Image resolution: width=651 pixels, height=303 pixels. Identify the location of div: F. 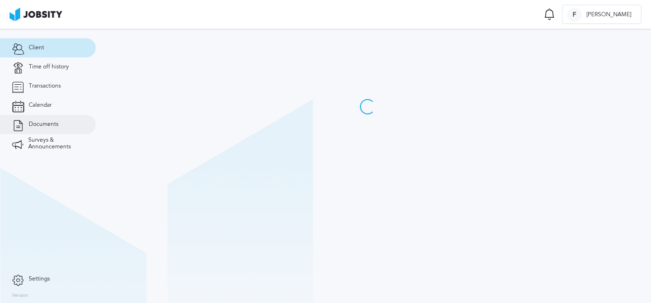
(574, 15).